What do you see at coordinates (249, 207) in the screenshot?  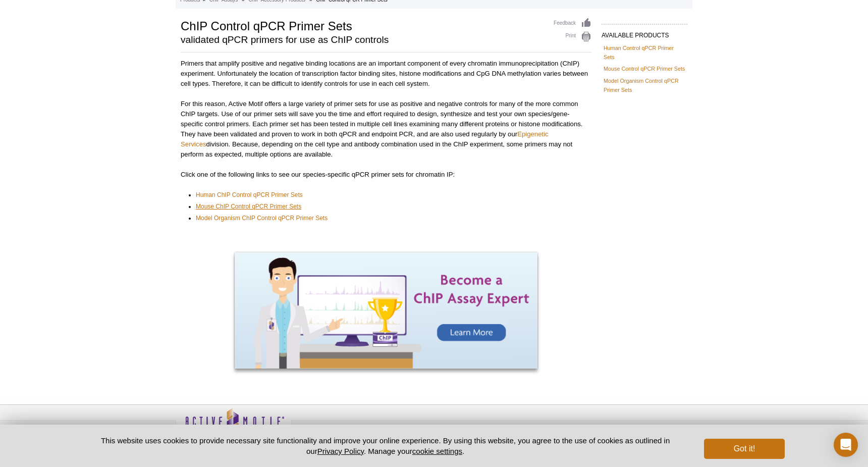 I see `a: Mouse ChIP Control qPCR Primer Sets` at bounding box center [249, 207].